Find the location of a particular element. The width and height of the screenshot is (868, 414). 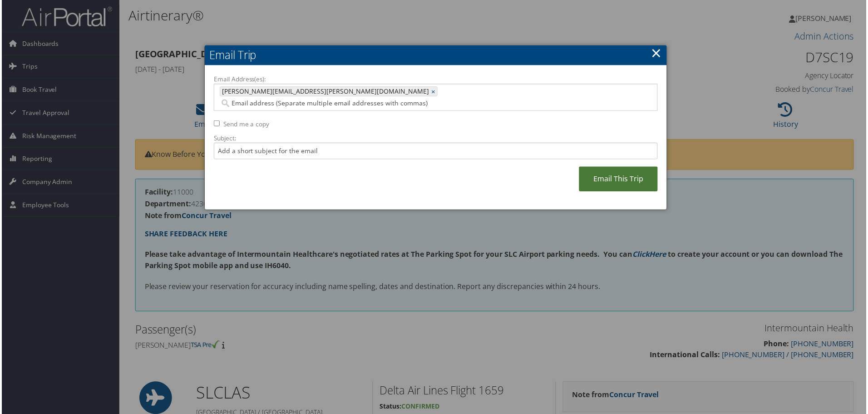

input: Add a short subject for the email is located at coordinates (436, 151).